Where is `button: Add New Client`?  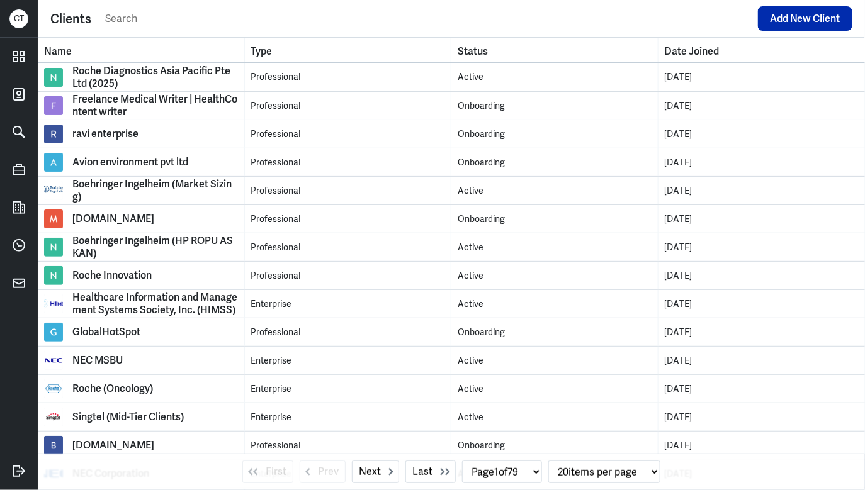 button: Add New Client is located at coordinates (805, 18).